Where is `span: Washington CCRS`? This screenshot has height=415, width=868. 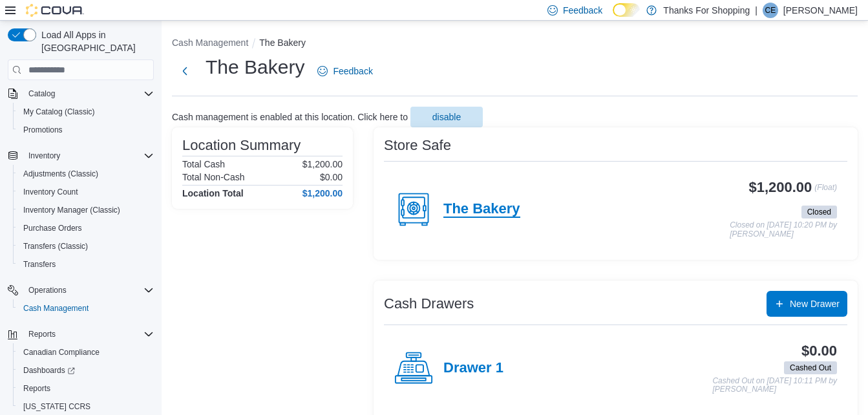 span: Washington CCRS is located at coordinates (86, 407).